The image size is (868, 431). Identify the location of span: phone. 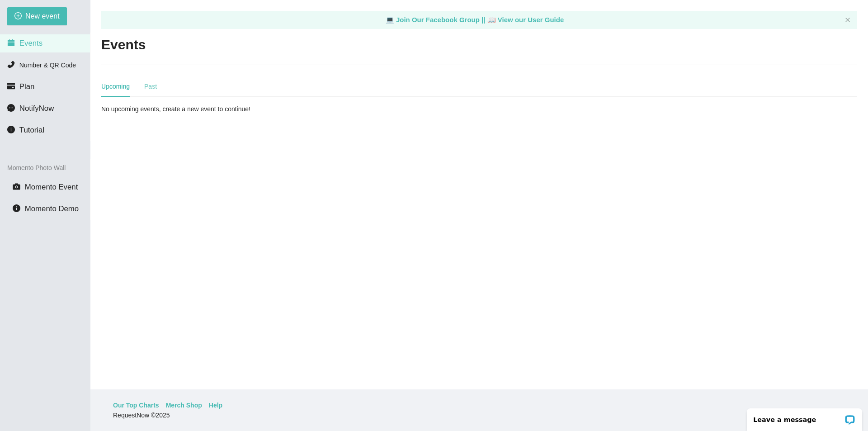
(11, 64).